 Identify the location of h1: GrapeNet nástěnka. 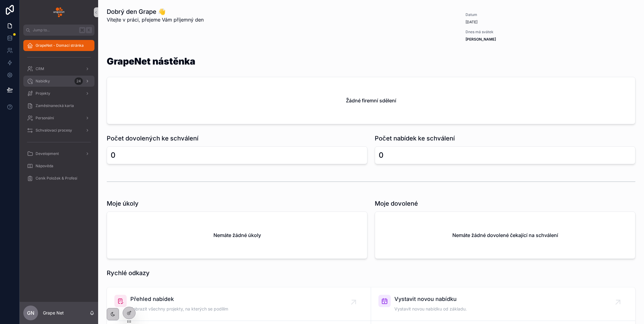
(151, 61).